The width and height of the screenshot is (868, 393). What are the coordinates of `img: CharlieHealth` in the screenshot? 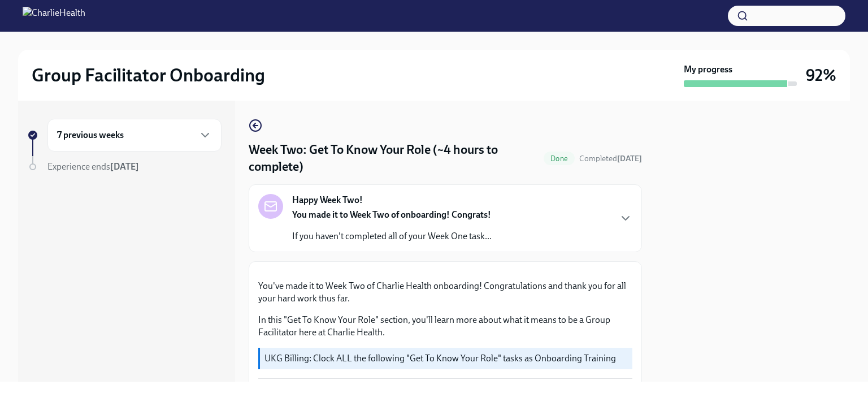 It's located at (54, 16).